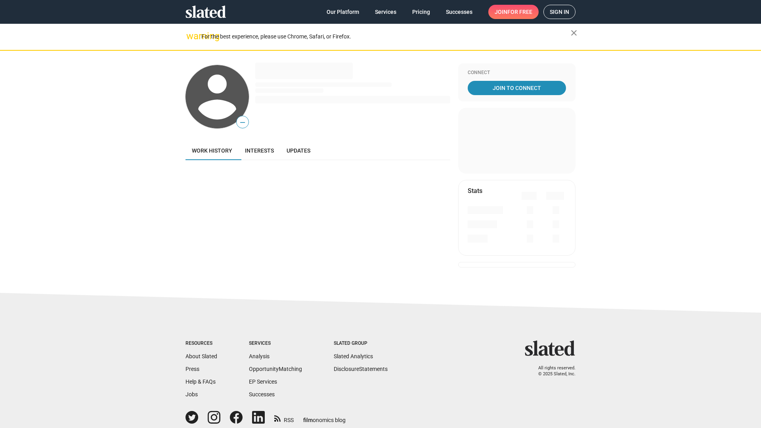 Image resolution: width=761 pixels, height=428 pixels. What do you see at coordinates (275, 344) in the screenshot?
I see `div: Services` at bounding box center [275, 344].